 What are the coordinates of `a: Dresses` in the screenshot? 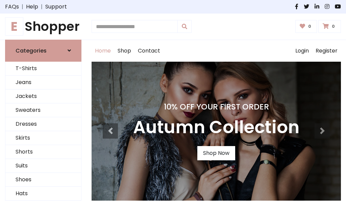 It's located at (43, 124).